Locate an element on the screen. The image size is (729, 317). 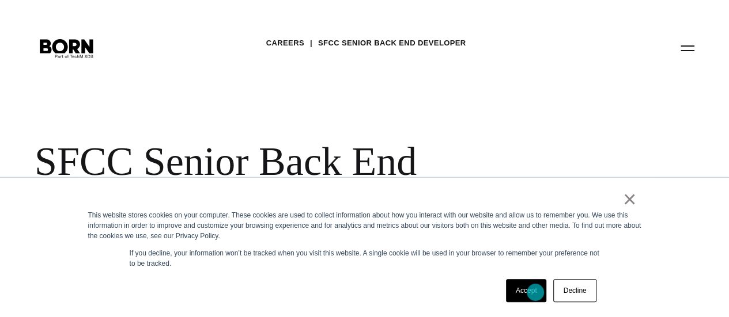
a: Careers is located at coordinates (285, 43).